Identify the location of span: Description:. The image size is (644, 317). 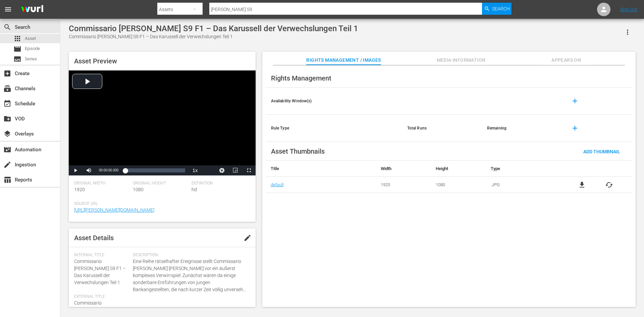
(190, 256).